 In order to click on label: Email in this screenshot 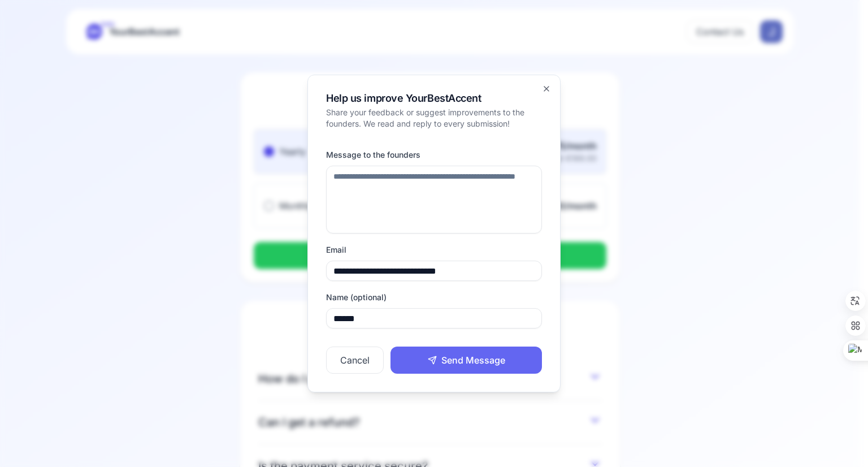, I will do `click(336, 249)`.